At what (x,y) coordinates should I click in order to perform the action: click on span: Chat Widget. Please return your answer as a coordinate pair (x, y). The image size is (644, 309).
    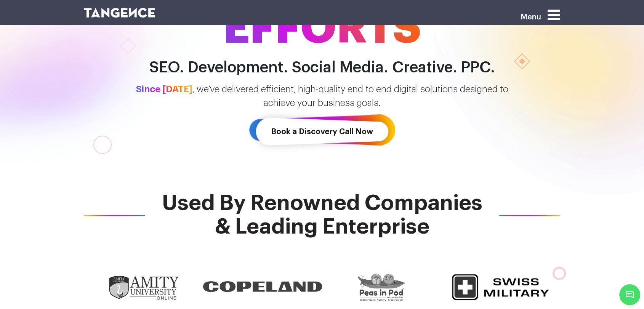
    Looking at the image, I should click on (630, 294).